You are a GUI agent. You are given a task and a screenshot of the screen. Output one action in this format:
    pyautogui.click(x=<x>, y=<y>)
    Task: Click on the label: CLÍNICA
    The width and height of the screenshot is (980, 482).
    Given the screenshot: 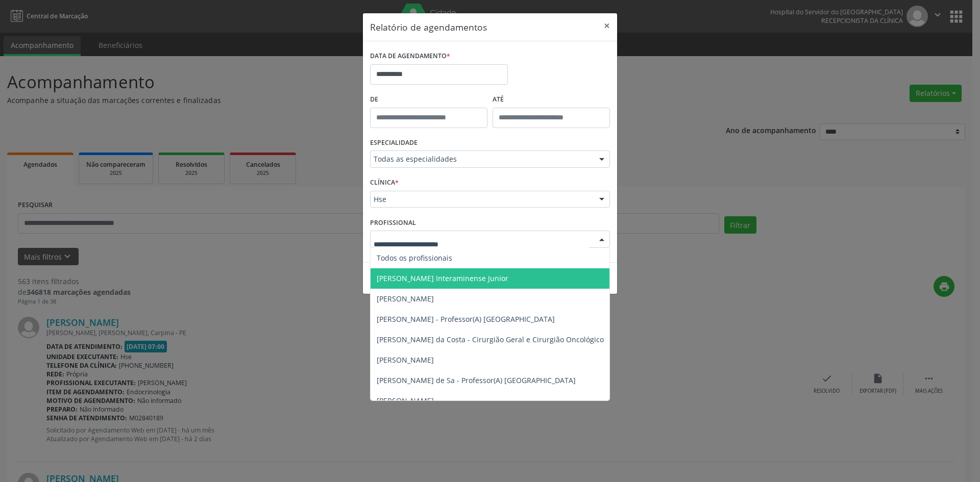 What is the action you would take?
    pyautogui.click(x=384, y=183)
    